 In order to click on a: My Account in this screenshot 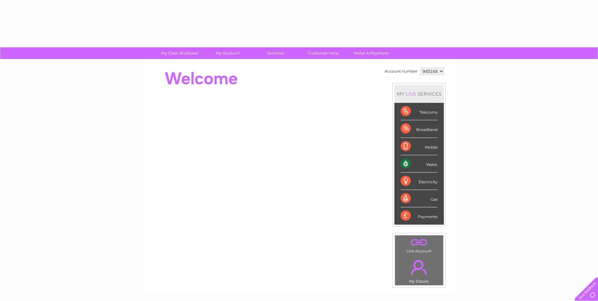, I will do `click(227, 53)`.